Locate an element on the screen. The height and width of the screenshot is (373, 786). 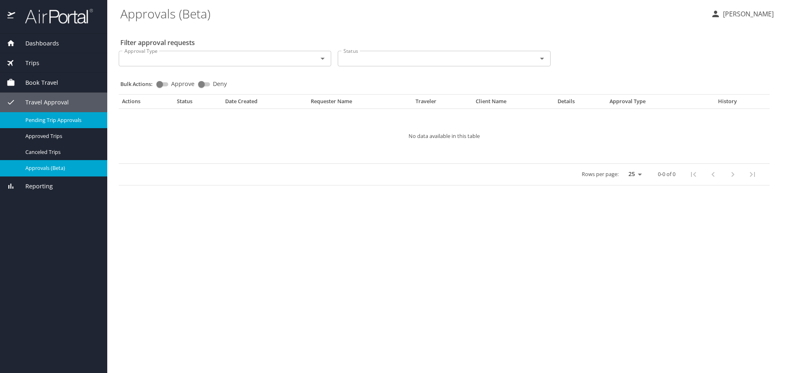
table: Approval table is located at coordinates (444, 142).